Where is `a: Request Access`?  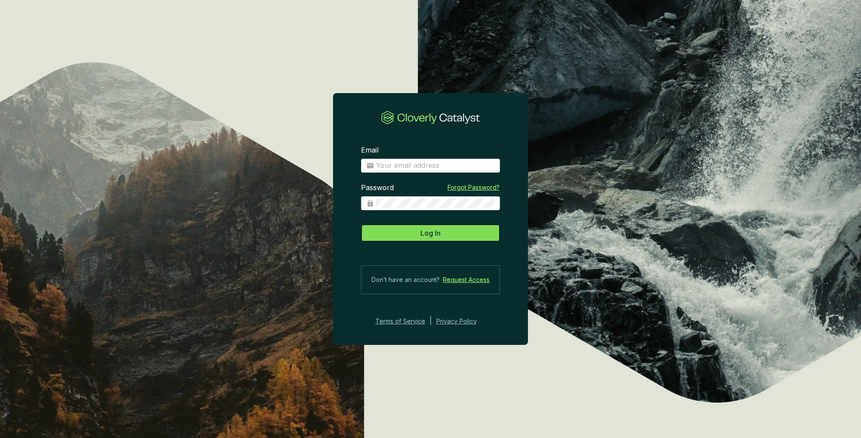
a: Request Access is located at coordinates (466, 280).